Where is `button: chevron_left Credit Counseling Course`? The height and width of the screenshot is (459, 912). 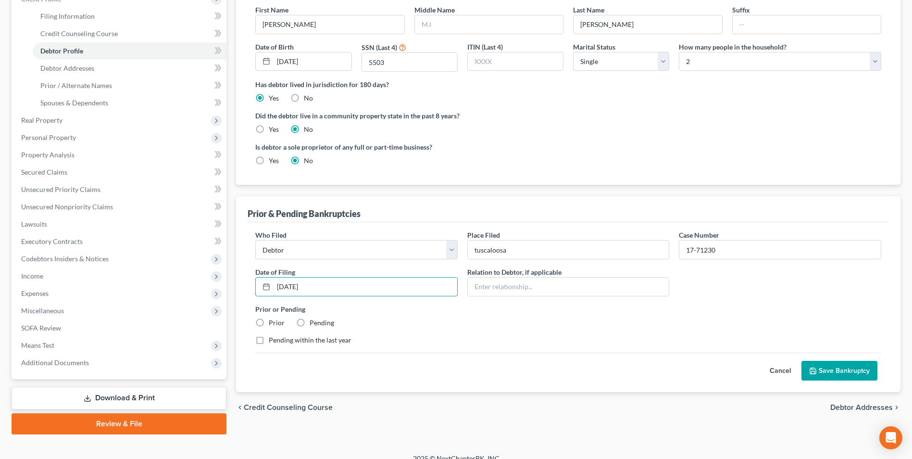
button: chevron_left Credit Counseling Course is located at coordinates (284, 407).